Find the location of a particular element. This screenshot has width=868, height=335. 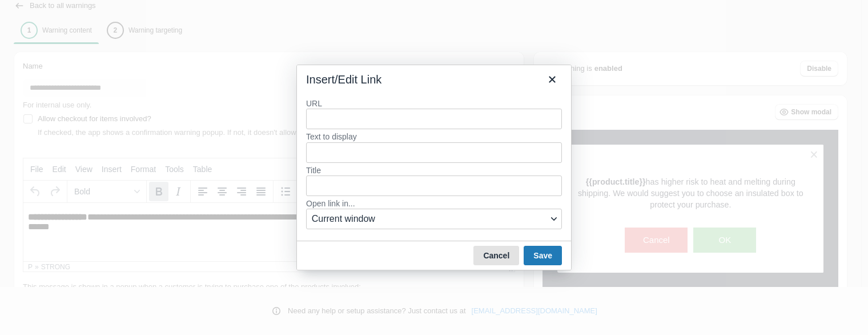

body: Rich Text Area. Press ALT-0 for help. is located at coordinates (246, 19).